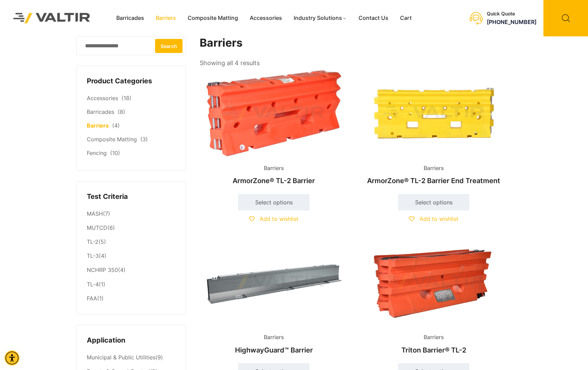  What do you see at coordinates (93, 256) in the screenshot?
I see `a: TL-3` at bounding box center [93, 256].